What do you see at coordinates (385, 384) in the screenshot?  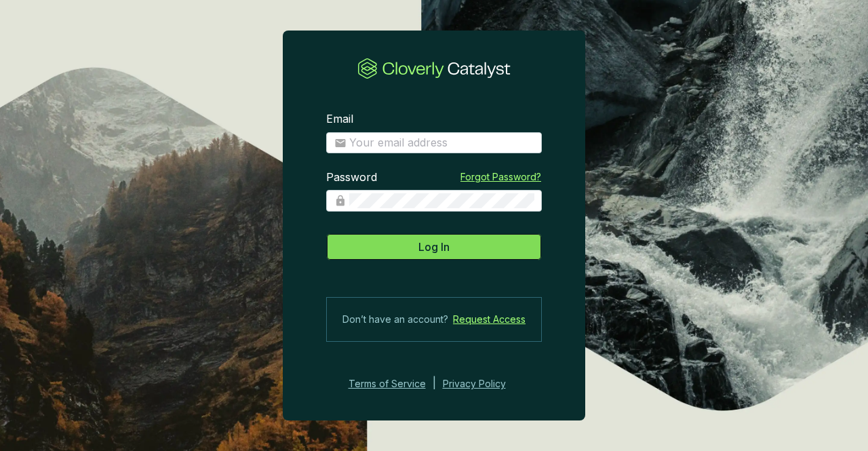 I see `a: Terms of Service` at bounding box center [385, 384].